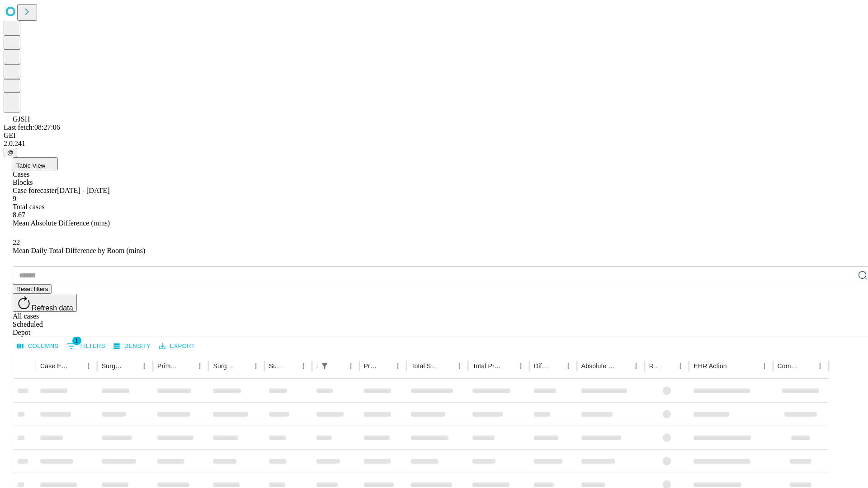  What do you see at coordinates (61, 222) in the screenshot?
I see `span: Mean Absolute Difference (mins)` at bounding box center [61, 222].